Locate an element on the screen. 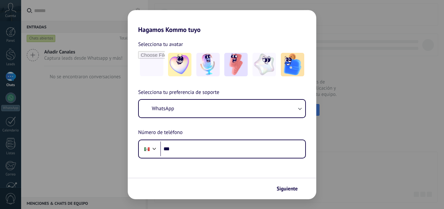  span: Siguiente is located at coordinates (287, 188).